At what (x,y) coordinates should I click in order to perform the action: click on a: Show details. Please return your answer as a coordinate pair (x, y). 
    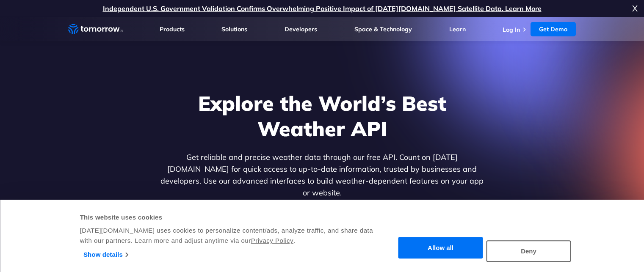
    Looking at the image, I should click on (106, 255).